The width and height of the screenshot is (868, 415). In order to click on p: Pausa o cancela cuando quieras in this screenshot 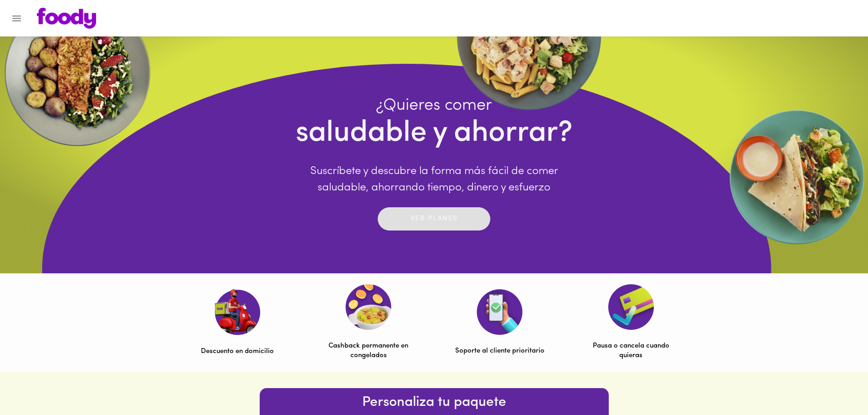, I will do `click(631, 351)`.